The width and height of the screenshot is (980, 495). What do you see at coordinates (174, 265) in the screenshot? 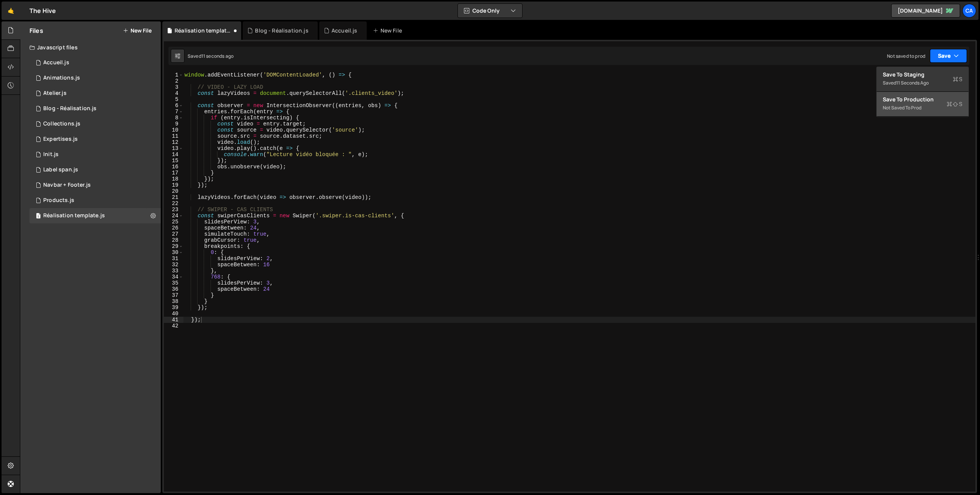
I see `div: 32` at bounding box center [174, 265].